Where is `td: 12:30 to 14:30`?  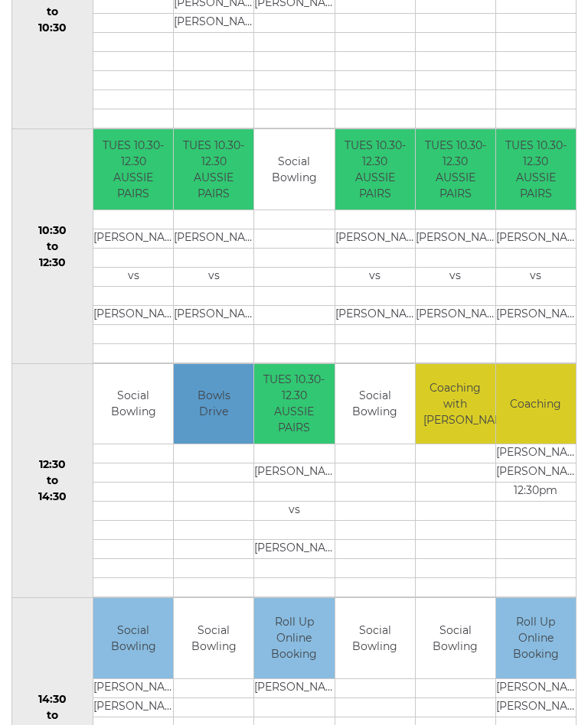
td: 12:30 to 14:30 is located at coordinates (52, 481).